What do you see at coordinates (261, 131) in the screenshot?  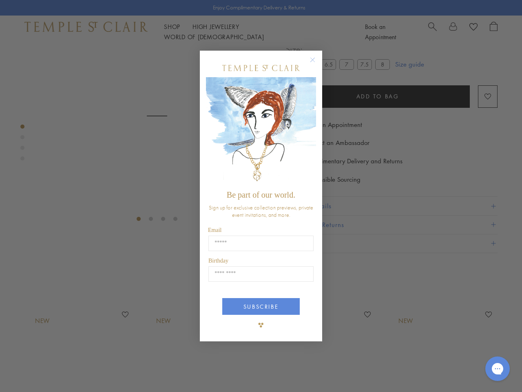 I see `img: c4a9eb12-d91a-4d4a-8ee0-386386f4f338.jpeg` at bounding box center [261, 131].